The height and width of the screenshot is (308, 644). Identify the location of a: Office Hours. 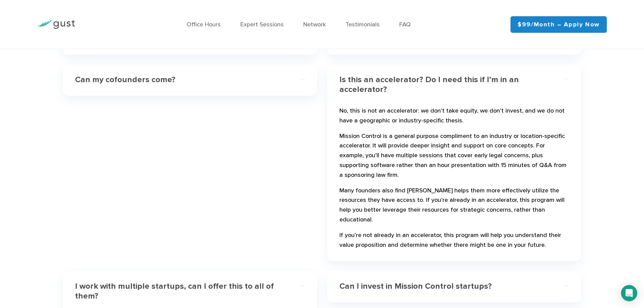
(204, 24).